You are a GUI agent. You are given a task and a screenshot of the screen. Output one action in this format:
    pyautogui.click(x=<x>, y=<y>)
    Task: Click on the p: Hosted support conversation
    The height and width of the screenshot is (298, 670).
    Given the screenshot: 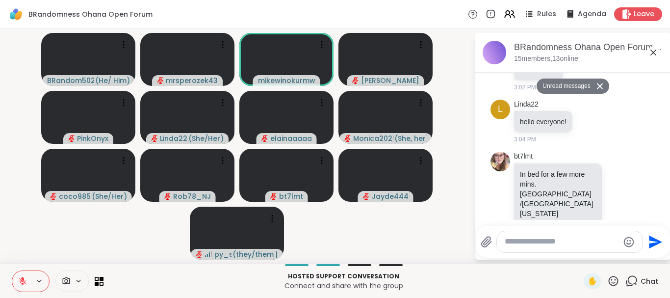 What is the action you would take?
    pyautogui.click(x=343, y=276)
    